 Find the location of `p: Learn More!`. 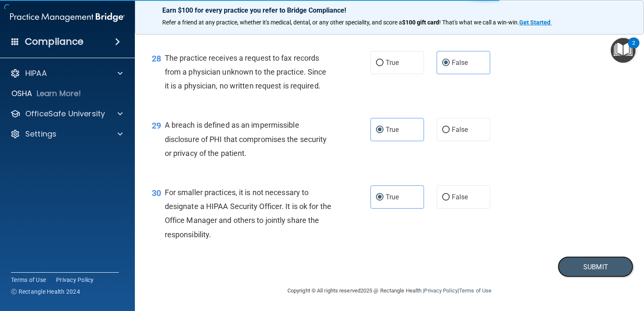

p: Learn More! is located at coordinates (59, 93).